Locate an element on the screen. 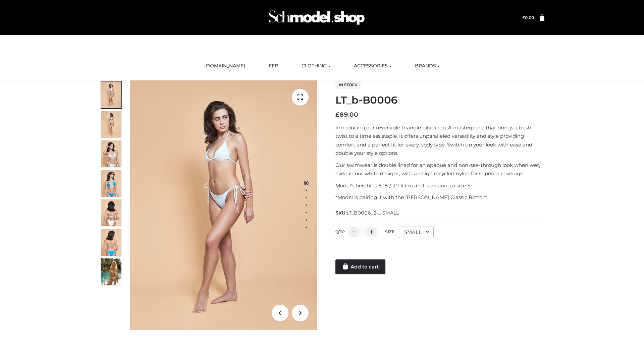 The height and width of the screenshot is (362, 644). a: Add to cart is located at coordinates (360, 267).